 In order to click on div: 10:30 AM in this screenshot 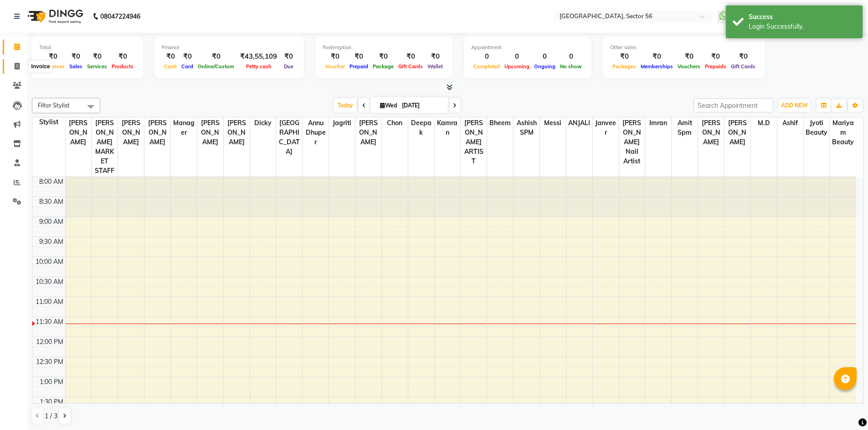, I will do `click(49, 282)`.